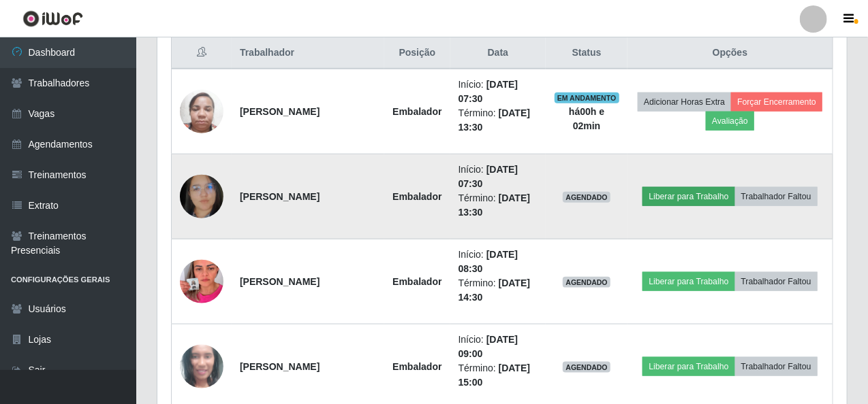 The width and height of the screenshot is (868, 404). Describe the element at coordinates (587, 53) in the screenshot. I see `th: Status` at that location.